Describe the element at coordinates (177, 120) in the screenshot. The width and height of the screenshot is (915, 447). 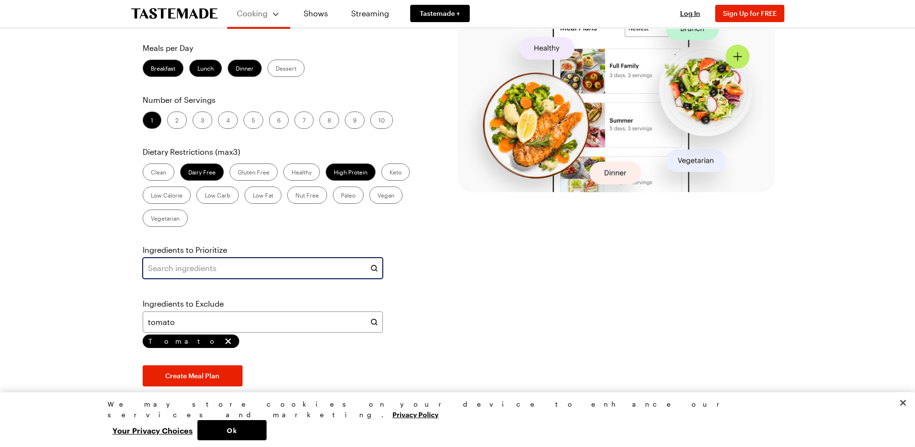
I see `label: 2` at that location.